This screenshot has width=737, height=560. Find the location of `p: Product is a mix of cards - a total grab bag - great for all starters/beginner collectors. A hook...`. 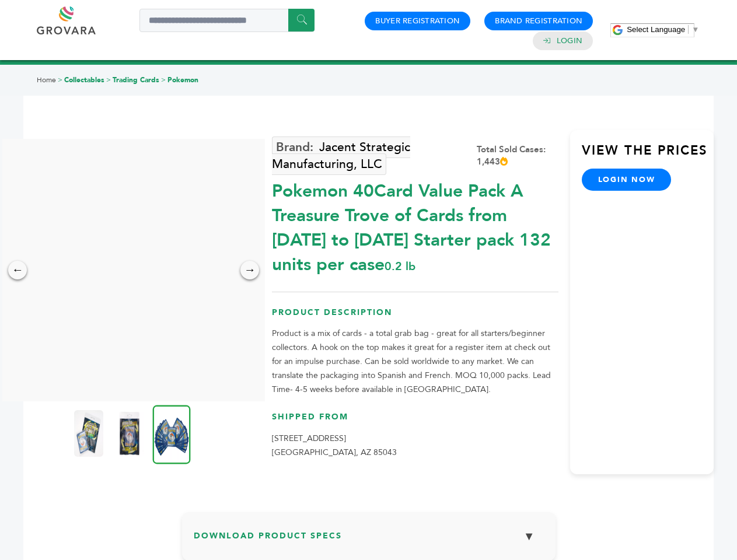

p: Product is a mix of cards - a total grab bag - great for all starters/beginner collectors. A hook... is located at coordinates (415, 362).